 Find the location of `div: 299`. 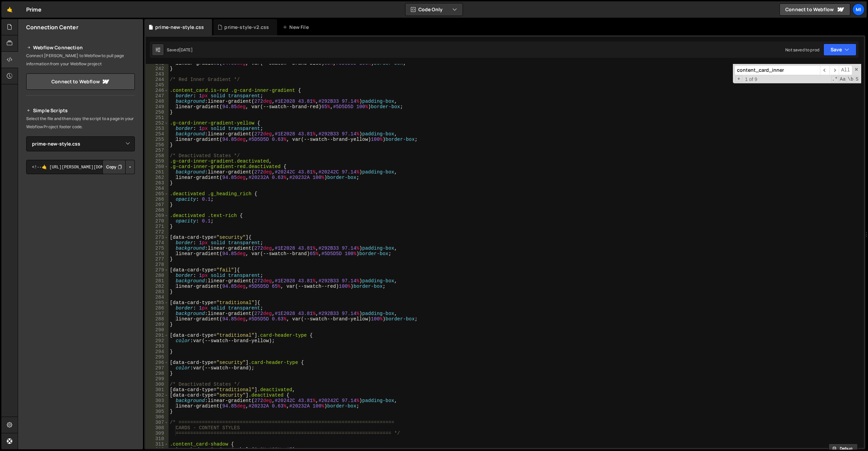

div: 299 is located at coordinates (157, 379).